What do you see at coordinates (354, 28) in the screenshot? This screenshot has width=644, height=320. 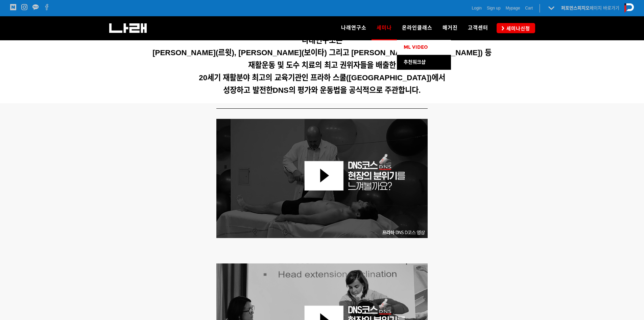 I see `span: 나래연구소` at bounding box center [354, 28].